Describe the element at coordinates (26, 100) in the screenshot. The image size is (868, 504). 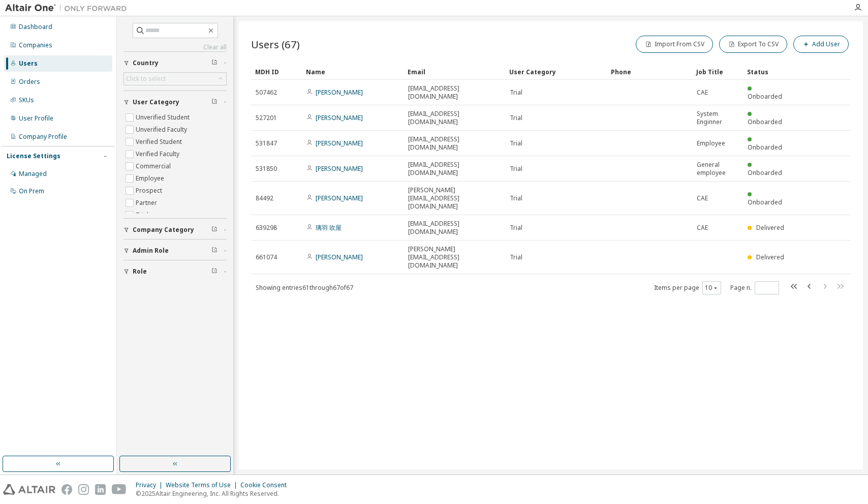
I see `div: SKUs` at that location.